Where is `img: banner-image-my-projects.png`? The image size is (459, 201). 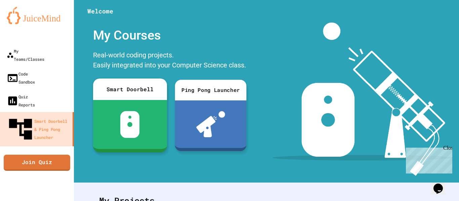 img: banner-image-my-projects.png is located at coordinates (363, 99).